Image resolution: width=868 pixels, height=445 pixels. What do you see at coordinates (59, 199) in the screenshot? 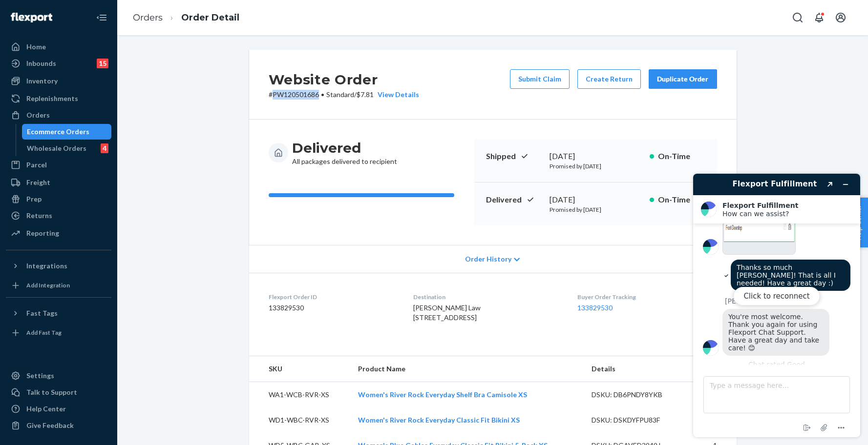
I see `a: Prep` at bounding box center [59, 199].